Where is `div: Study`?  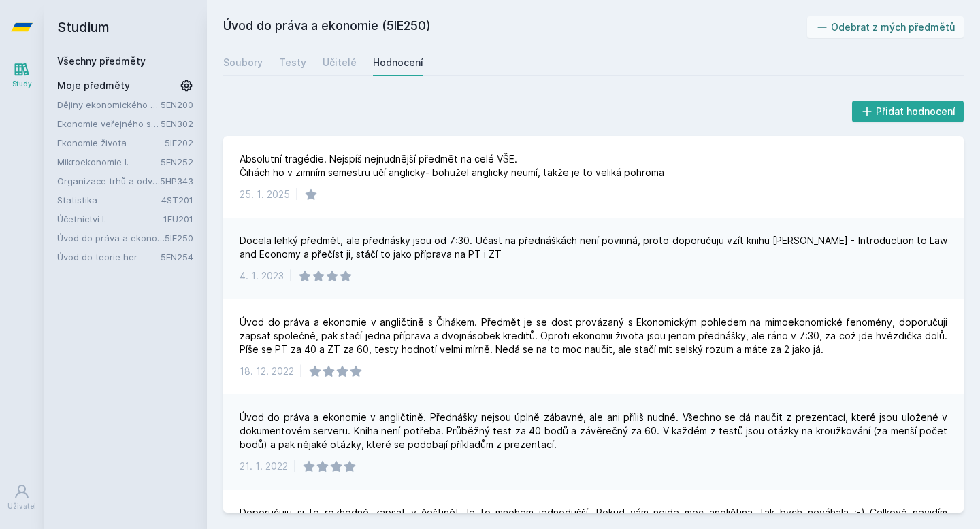
div: Study is located at coordinates (22, 84).